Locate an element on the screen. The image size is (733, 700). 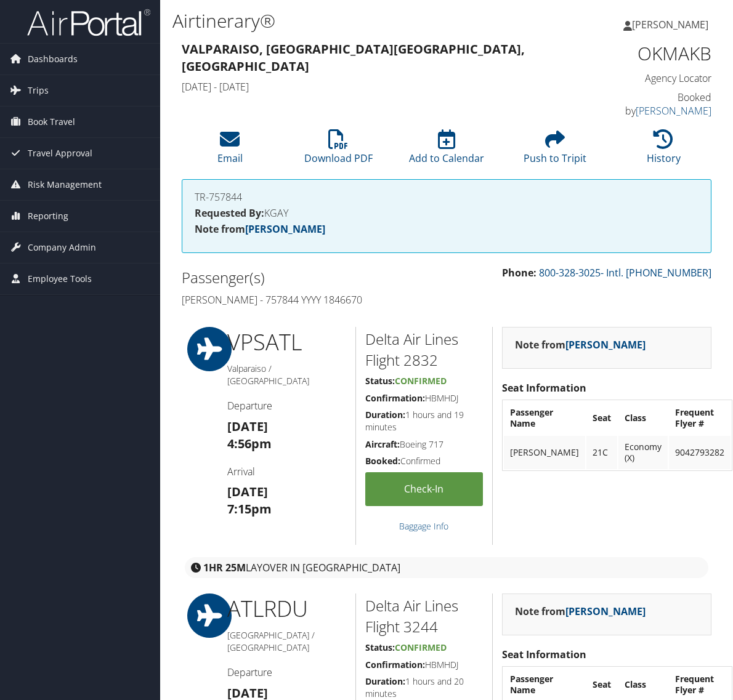
h2: Delta Air Lines Flight 3244 is located at coordinates (425, 615).